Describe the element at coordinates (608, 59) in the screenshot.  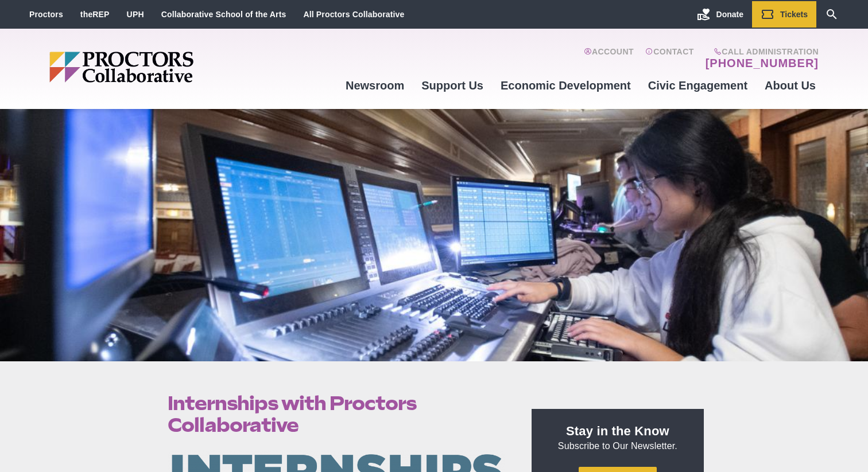
I see `a: Account` at that location.